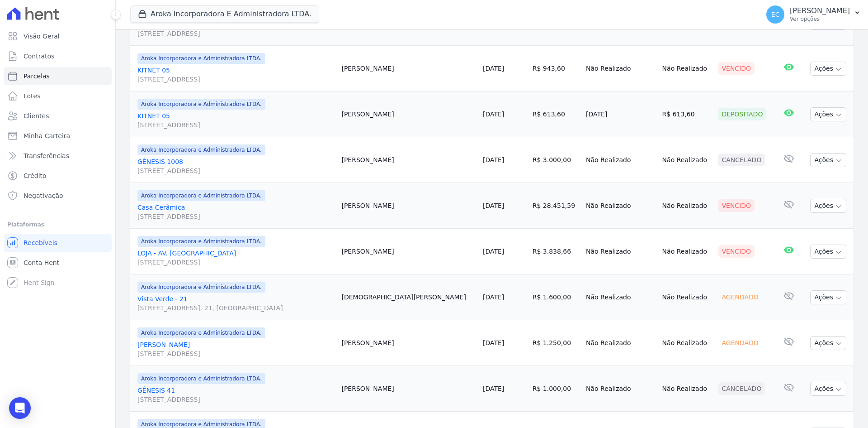 The height and width of the screenshot is (428, 868). What do you see at coordinates (57, 76) in the screenshot?
I see `a: Parcelas` at bounding box center [57, 76].